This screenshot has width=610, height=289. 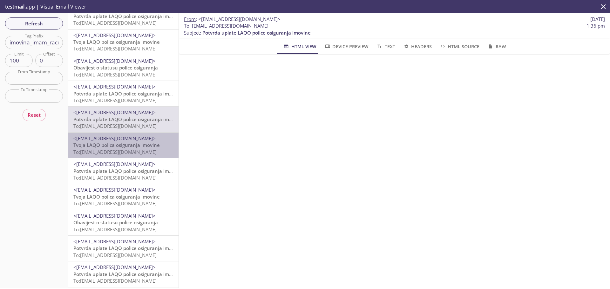 What do you see at coordinates (595, 26) in the screenshot?
I see `span: 1:36 pm` at bounding box center [595, 26].